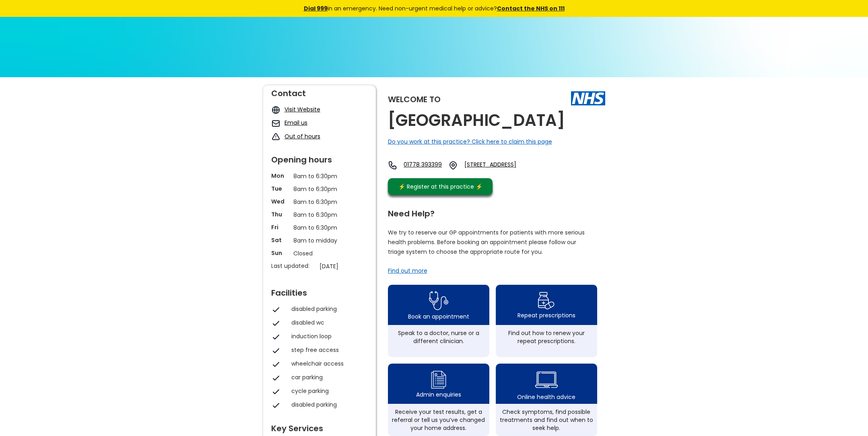 The width and height of the screenshot is (868, 436). What do you see at coordinates (275, 110) in the screenshot?
I see `img: globe icon` at bounding box center [275, 110].